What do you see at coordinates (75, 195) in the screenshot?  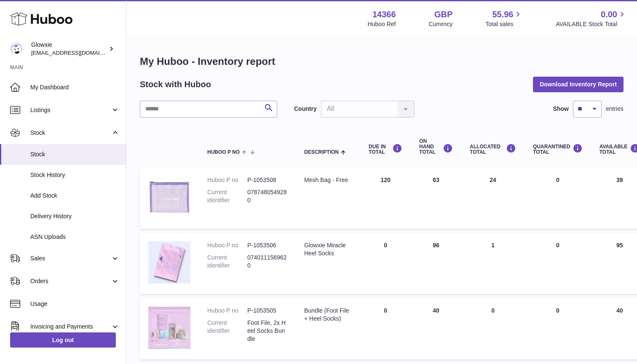 I see `span: Add Stock` at bounding box center [75, 195].